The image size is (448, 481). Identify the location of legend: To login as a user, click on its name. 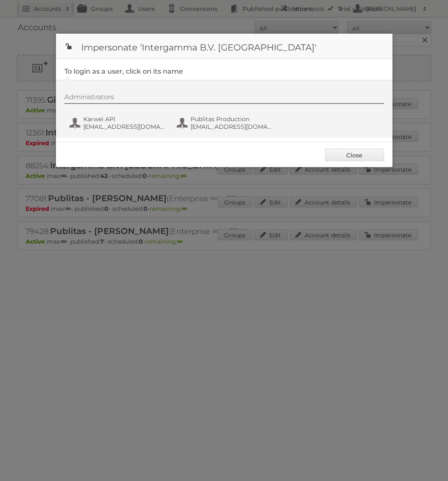
(124, 71).